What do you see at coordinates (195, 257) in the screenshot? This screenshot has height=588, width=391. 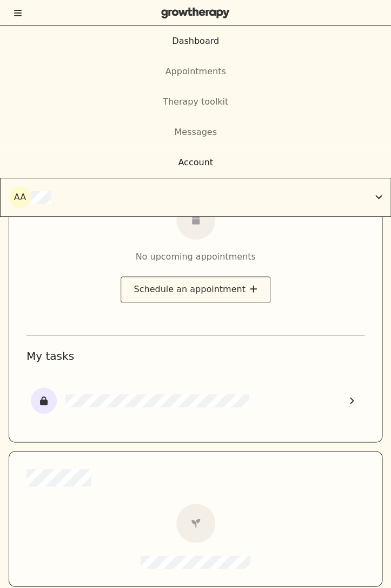 I see `div: No upcoming appointments` at bounding box center [195, 257].